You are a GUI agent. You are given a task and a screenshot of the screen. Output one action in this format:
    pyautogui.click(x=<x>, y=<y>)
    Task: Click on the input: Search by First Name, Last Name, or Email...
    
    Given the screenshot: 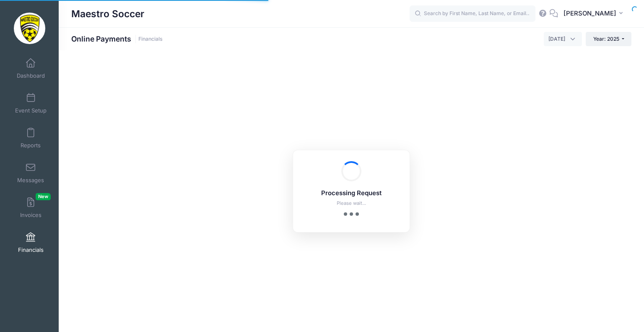 What is the action you would take?
    pyautogui.click(x=472, y=14)
    